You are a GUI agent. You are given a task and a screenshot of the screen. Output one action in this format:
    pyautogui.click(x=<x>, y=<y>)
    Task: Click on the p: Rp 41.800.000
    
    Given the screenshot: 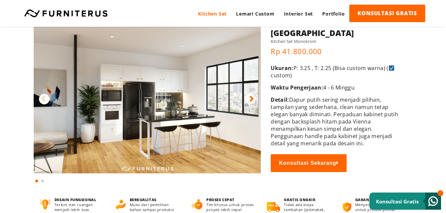 What is the action you would take?
    pyautogui.click(x=336, y=51)
    